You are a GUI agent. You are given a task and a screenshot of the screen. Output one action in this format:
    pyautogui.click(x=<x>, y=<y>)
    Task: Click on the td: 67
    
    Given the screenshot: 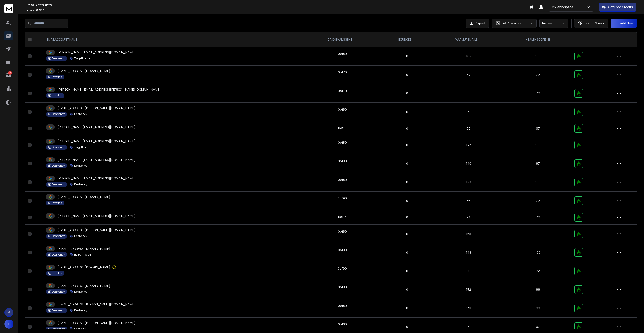 What is the action you would take?
    pyautogui.click(x=538, y=129)
    